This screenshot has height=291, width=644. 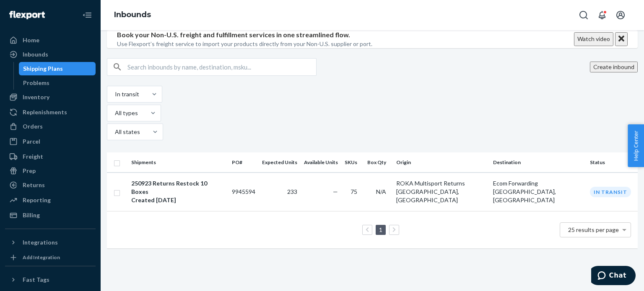 What do you see at coordinates (244, 35) in the screenshot?
I see `p: Book your Non-U.S. freight and fulfillment services in one streamlined flow.` at bounding box center [244, 35].